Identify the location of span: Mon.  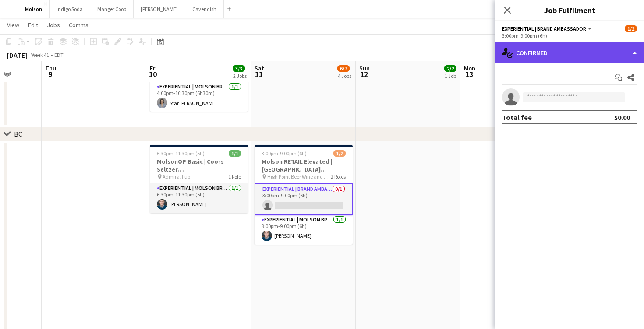
(469, 68).